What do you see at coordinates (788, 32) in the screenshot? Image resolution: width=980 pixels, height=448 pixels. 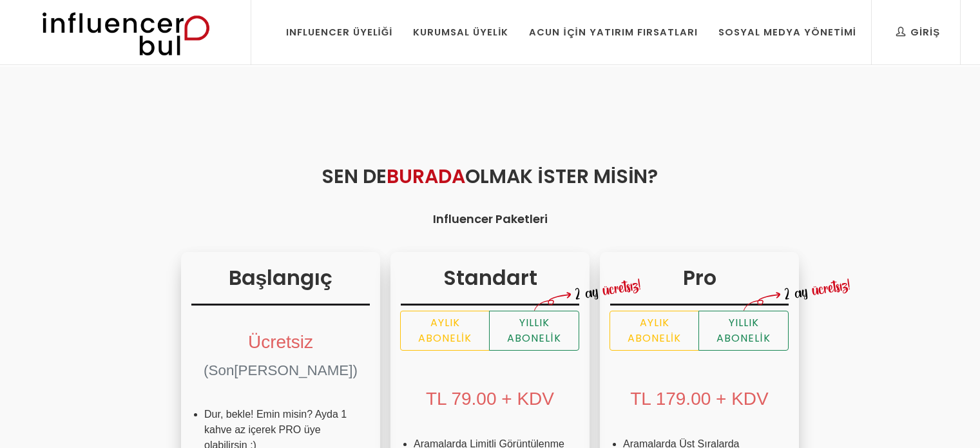 I see `div: Sosyal Medya Yönetimi` at bounding box center [788, 32].